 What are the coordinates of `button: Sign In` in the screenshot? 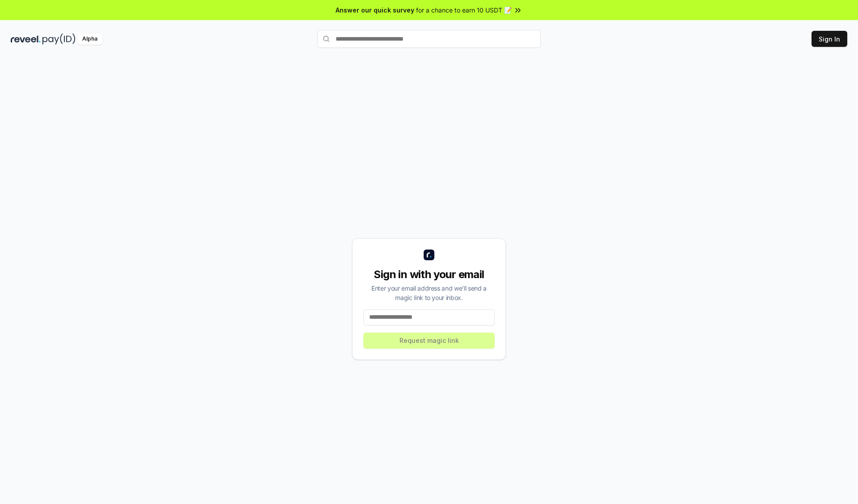 It's located at (830, 39).